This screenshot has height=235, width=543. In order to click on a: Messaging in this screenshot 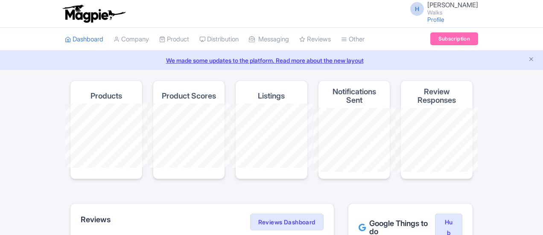, I will do `click(269, 39)`.